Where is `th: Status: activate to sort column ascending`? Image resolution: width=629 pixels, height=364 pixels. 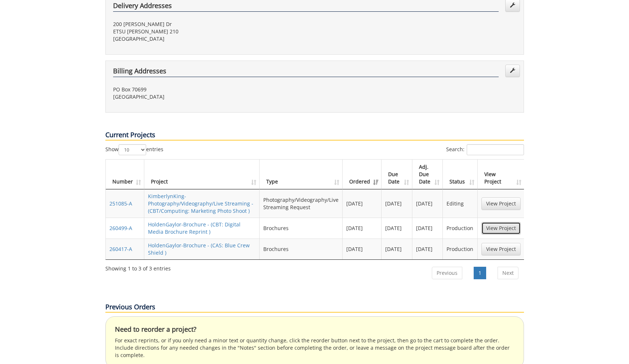 th: Status: activate to sort column ascending is located at coordinates (460, 174).